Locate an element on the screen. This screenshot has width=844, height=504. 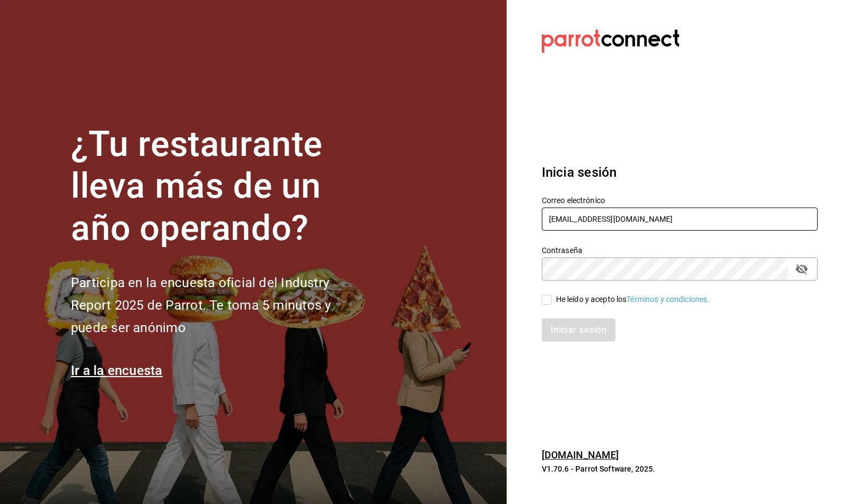
button: passwordField is located at coordinates (801, 269).